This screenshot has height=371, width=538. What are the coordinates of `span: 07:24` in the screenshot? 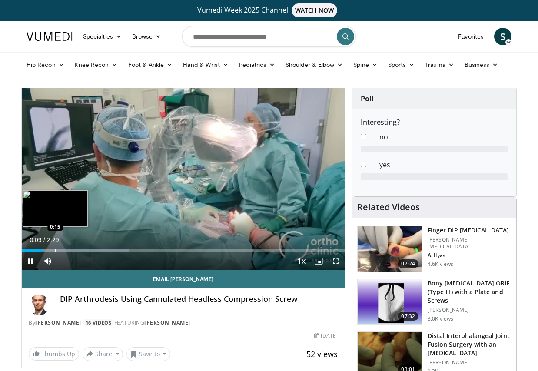 It's located at (408, 264).